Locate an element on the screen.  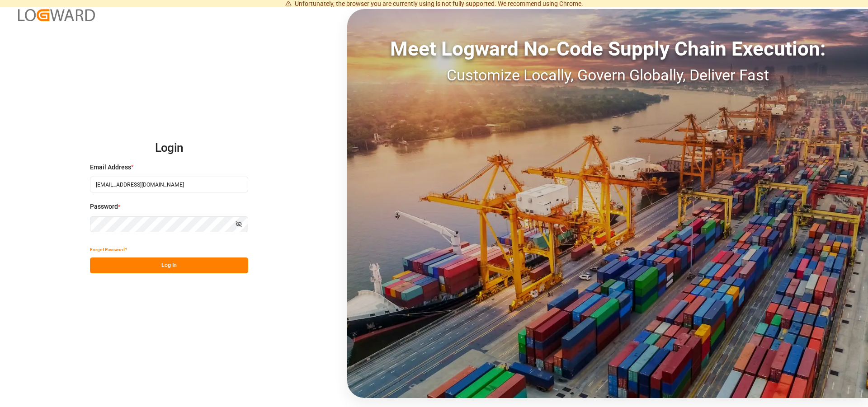
span: Password is located at coordinates (104, 206).